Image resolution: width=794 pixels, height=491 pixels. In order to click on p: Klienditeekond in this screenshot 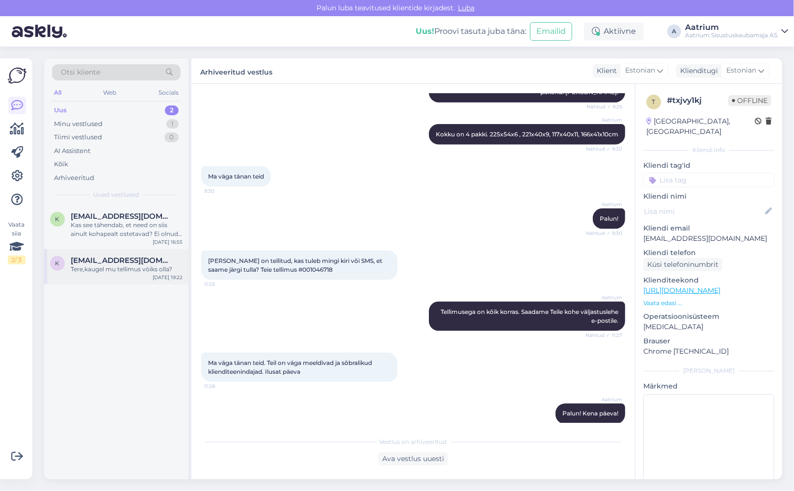, I will do `click(709, 280)`.